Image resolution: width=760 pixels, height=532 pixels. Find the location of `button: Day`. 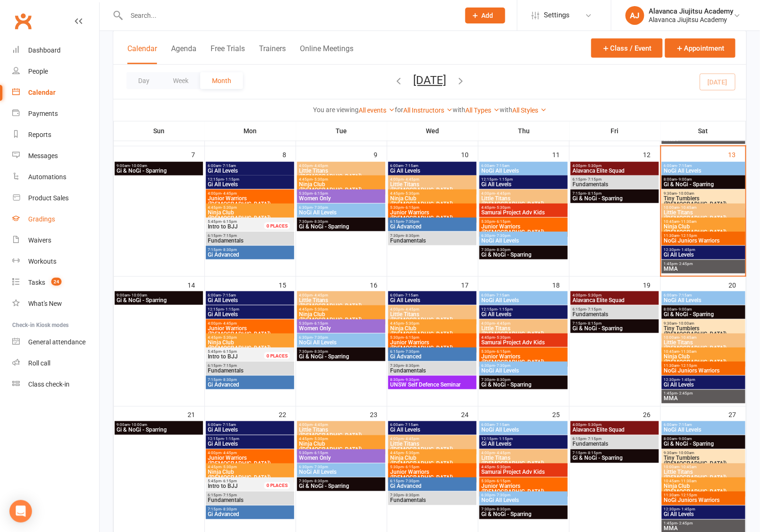

button: Day is located at coordinates (144, 81).